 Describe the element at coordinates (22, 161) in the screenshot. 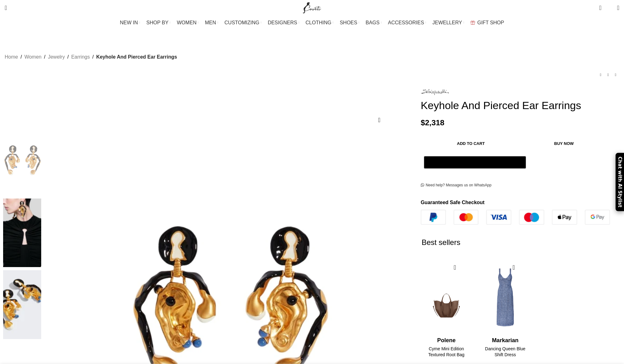

I see `img: medFormat packshot BI00120 02319584 nobg` at that location.